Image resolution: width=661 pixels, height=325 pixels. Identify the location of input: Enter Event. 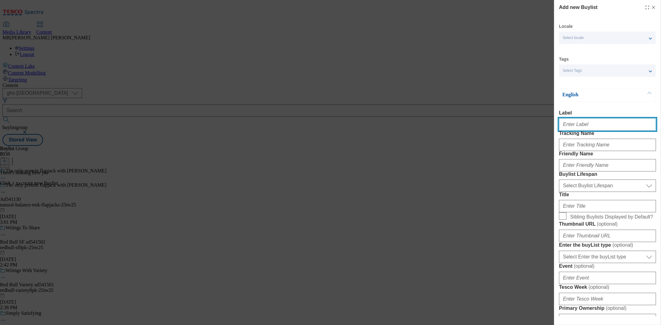
(608, 278).